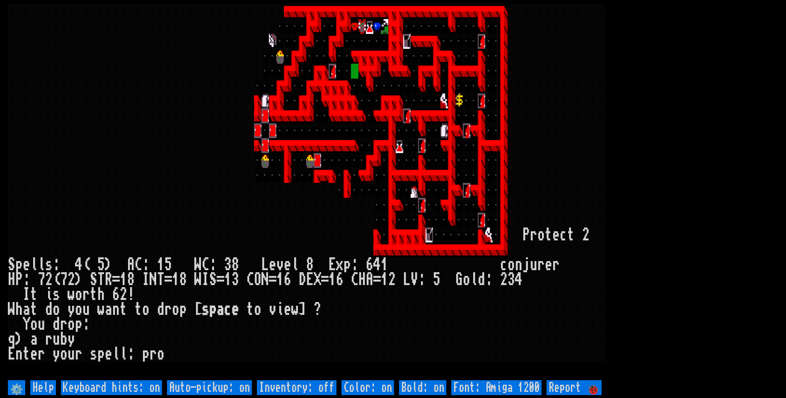  What do you see at coordinates (526, 265) in the screenshot?
I see `div: j` at bounding box center [526, 265].